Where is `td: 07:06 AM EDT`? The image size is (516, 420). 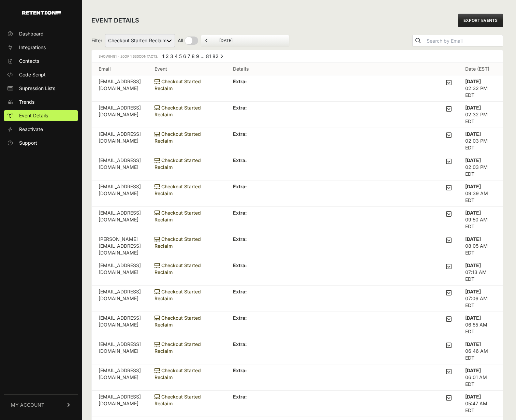 td: 07:06 AM EDT is located at coordinates (481, 298).